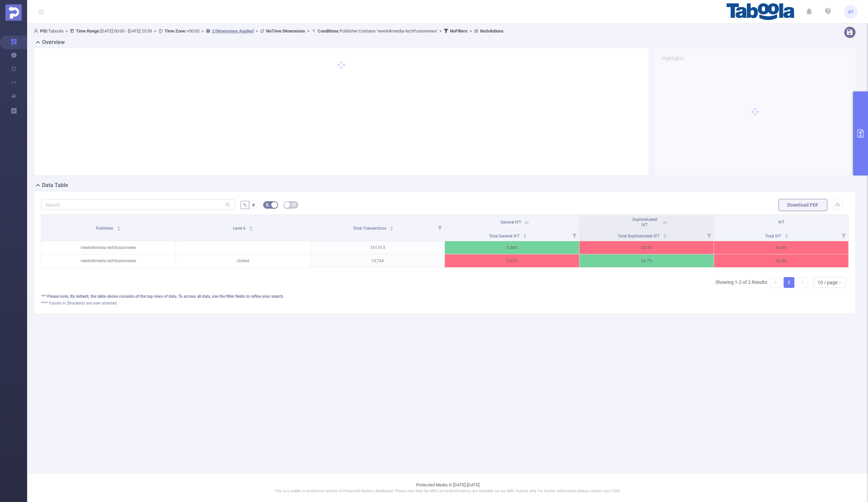 The height and width of the screenshot is (502, 868). I want to click on p: 65.9%, so click(646, 247).